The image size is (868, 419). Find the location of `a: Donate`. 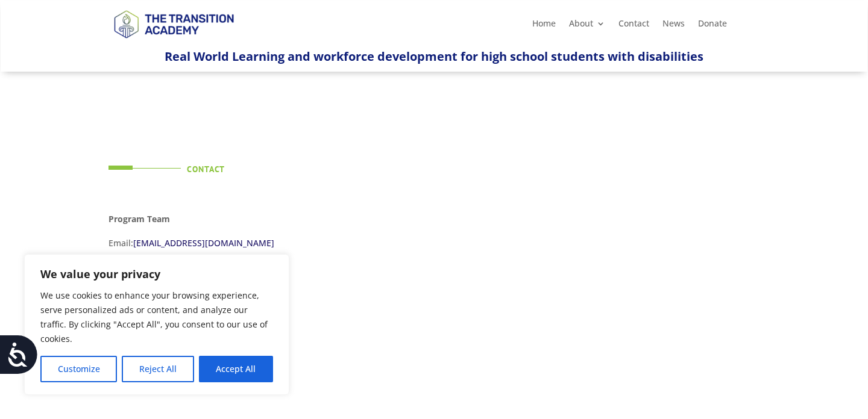

a: Donate is located at coordinates (712, 26).